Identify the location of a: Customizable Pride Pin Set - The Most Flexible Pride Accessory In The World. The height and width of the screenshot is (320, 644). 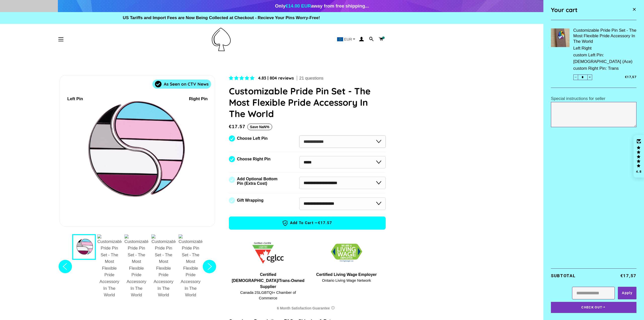
(605, 36).